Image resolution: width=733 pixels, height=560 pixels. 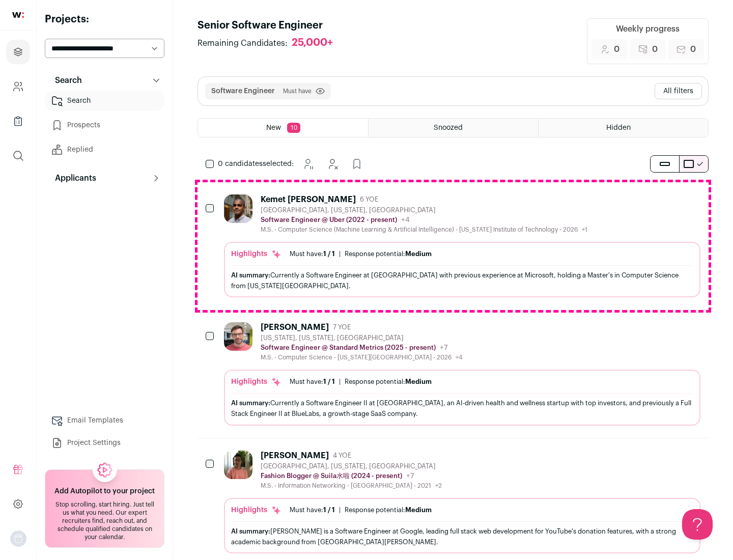 I want to click on span: +2, so click(x=438, y=486).